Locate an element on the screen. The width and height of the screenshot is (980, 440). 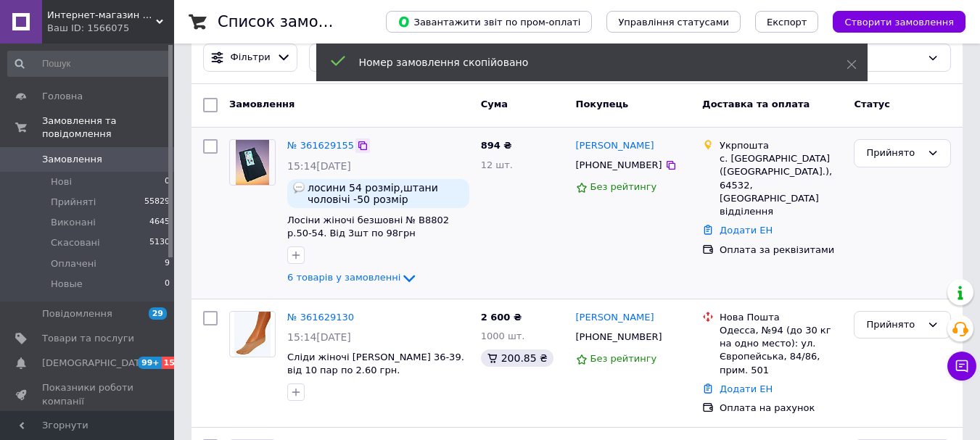
button: Створити замовлення is located at coordinates (899, 22).